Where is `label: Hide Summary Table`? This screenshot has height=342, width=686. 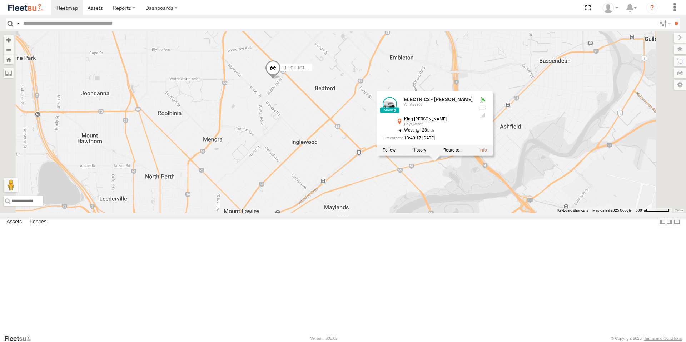 label: Hide Summary Table is located at coordinates (677, 221).